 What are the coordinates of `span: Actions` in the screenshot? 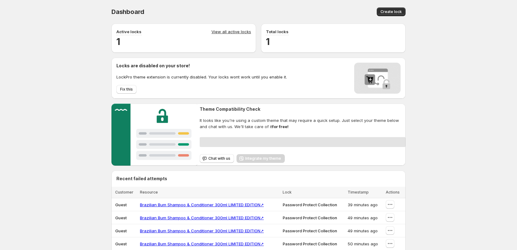 It's located at (393, 192).